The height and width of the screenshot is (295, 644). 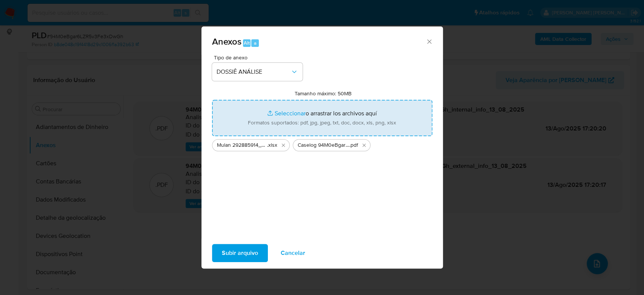 I want to click on span: Alt, so click(x=246, y=43).